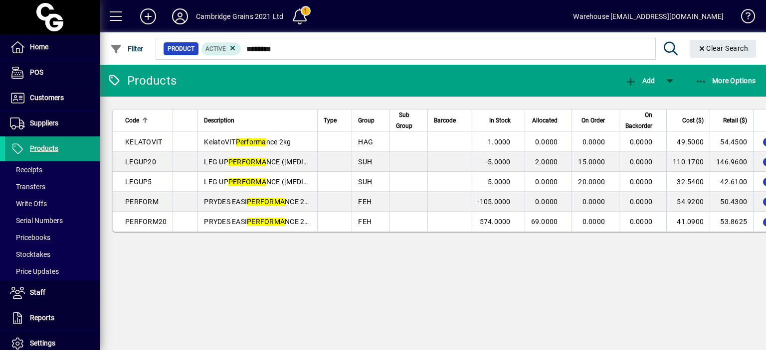 The height and width of the screenshot is (350, 766). What do you see at coordinates (180, 16) in the screenshot?
I see `button: Profile` at bounding box center [180, 16].